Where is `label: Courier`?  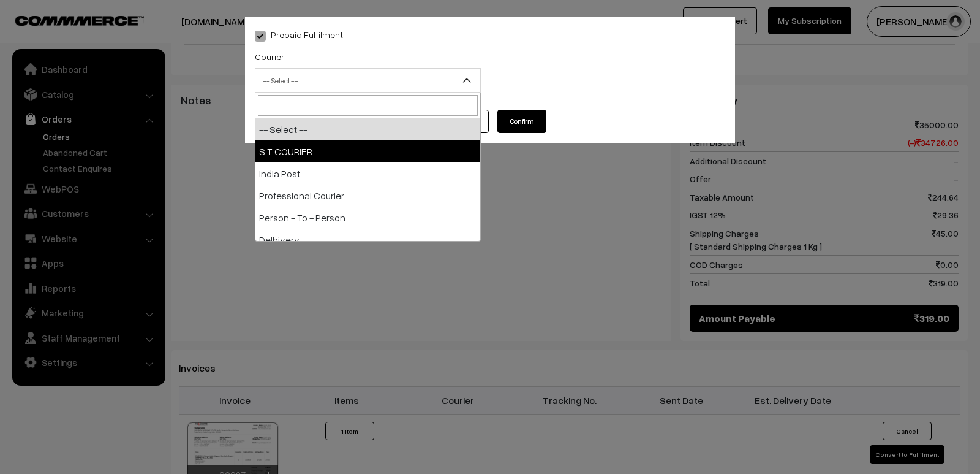
label: Courier is located at coordinates (269, 56).